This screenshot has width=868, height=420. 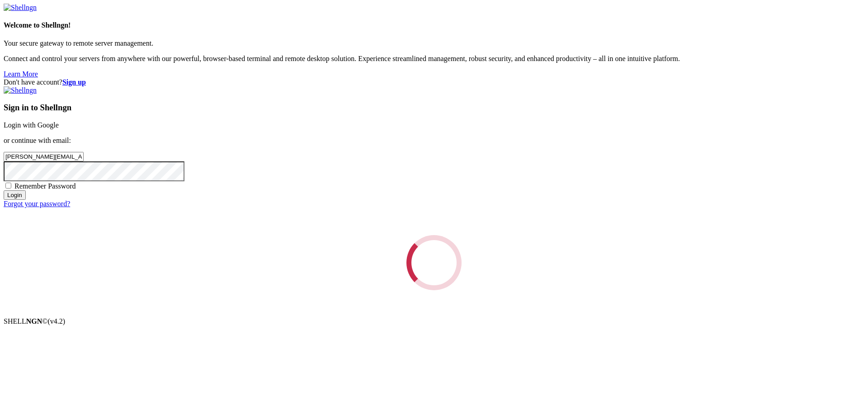 What do you see at coordinates (56, 321) in the screenshot?
I see `span: 4.2.0` at bounding box center [56, 321].